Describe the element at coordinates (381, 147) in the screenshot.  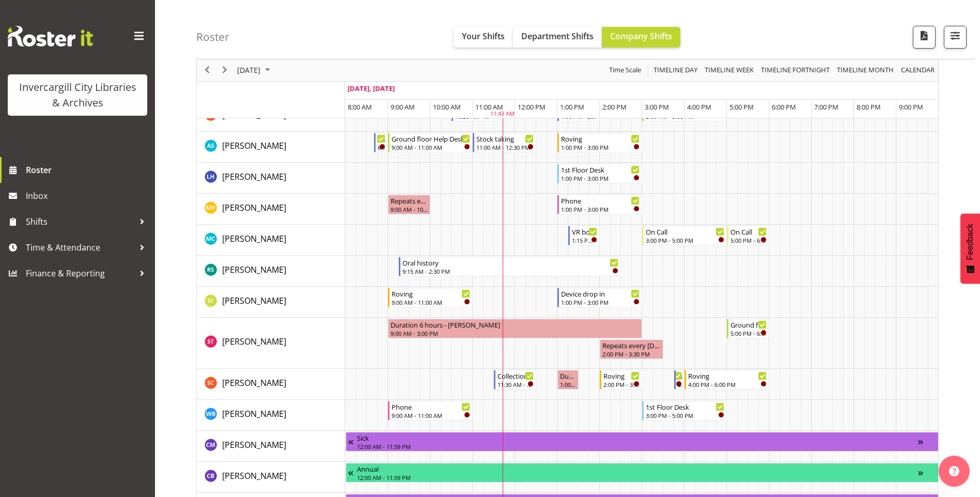
I see `div: 8:40 AM - 9:00 AM` at that location.